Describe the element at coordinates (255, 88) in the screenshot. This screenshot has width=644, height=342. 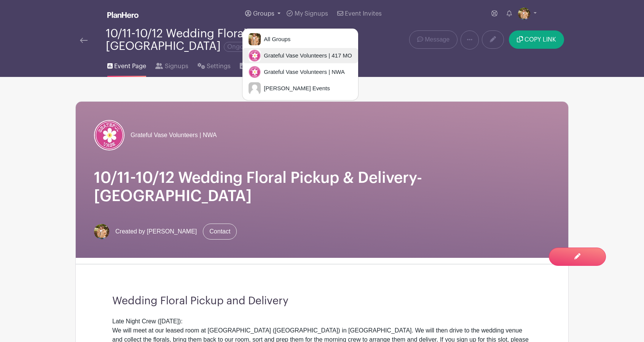
I see `img: default-ce2991bfa6775e67f084385cd625a349d9dcbb7a52a09fb2fda1e96e2d18dcdb.png` at that location.